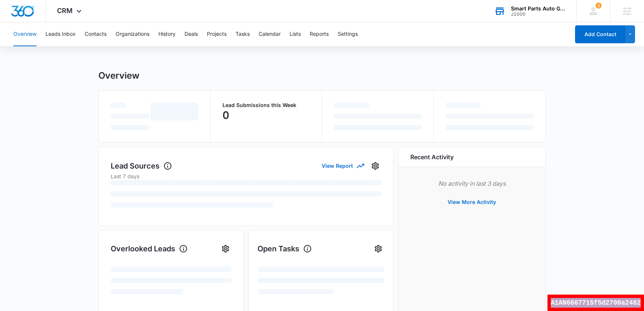 The image size is (644, 311). Describe the element at coordinates (598, 6) in the screenshot. I see `span: 1` at that location.